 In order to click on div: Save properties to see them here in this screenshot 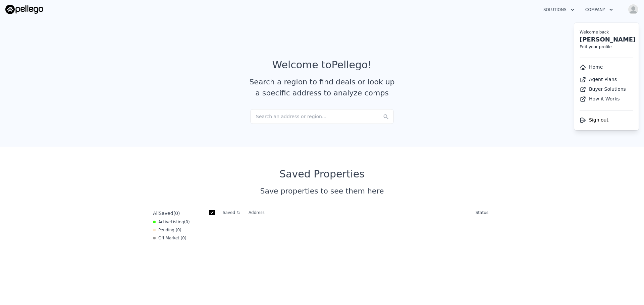, I will do `click(322, 191)`.